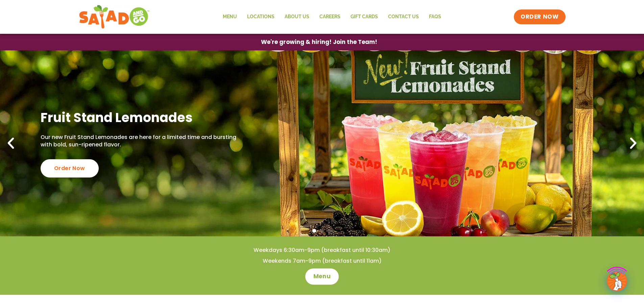  What do you see at coordinates (322, 277) in the screenshot?
I see `span: Menu` at bounding box center [322, 277].